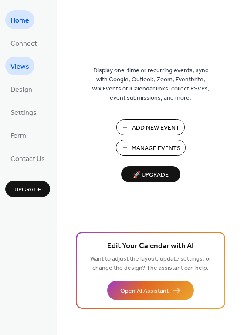  Describe the element at coordinates (151, 84) in the screenshot. I see `span: Display one-time or recurring events, sync with Google, Outlook, Zoom, Eventbrite, Wix Events or ...` at that location.